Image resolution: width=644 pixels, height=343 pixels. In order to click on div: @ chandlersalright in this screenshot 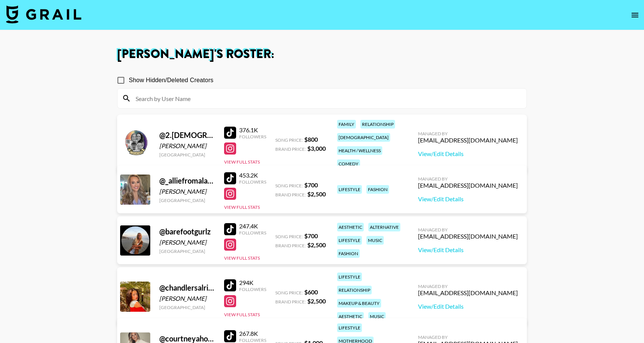, I will do `click(187, 287)`.